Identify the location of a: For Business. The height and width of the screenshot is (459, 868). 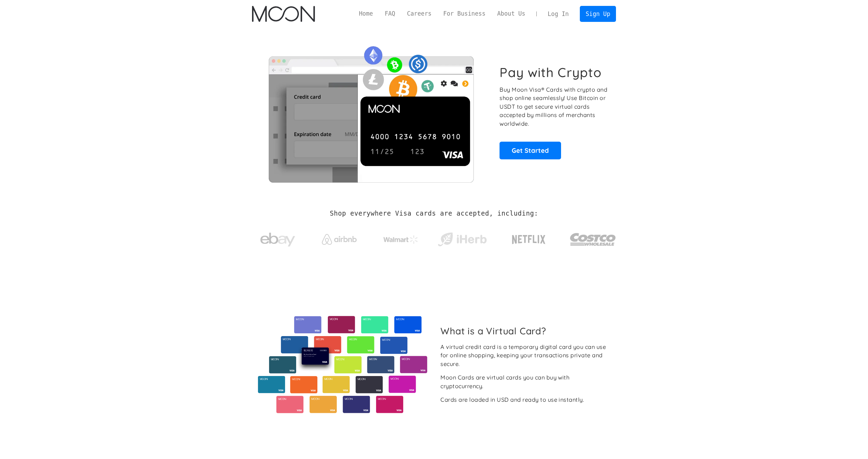
(464, 14).